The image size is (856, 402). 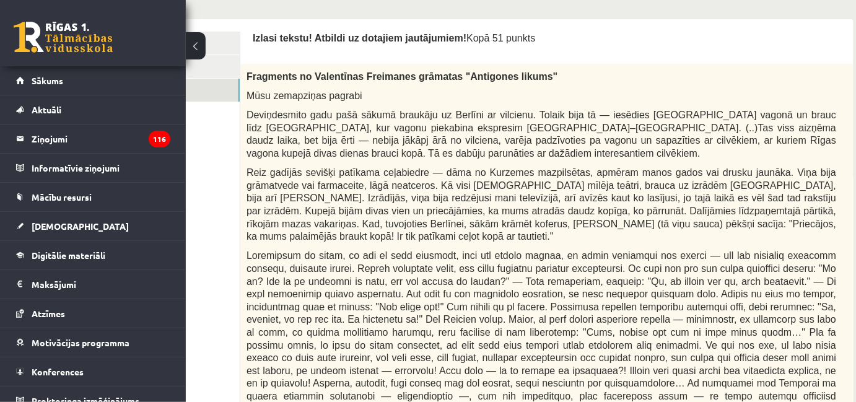 What do you see at coordinates (63, 37) in the screenshot?
I see `a: Rīgas 1. Tālmācības vidusskola` at bounding box center [63, 37].